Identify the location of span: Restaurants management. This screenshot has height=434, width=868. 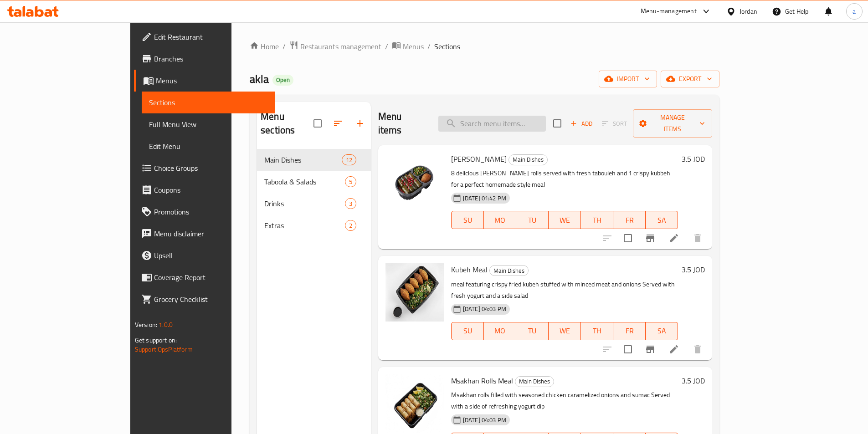
(341, 46).